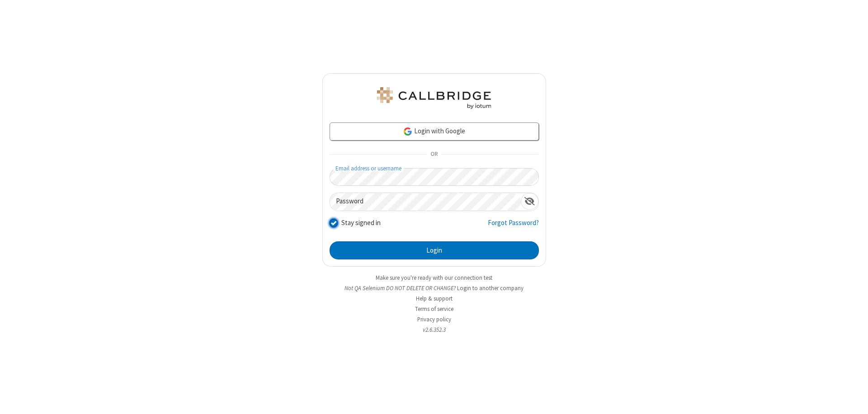 The height and width of the screenshot is (414, 868). I want to click on div: Show password, so click(529, 201).